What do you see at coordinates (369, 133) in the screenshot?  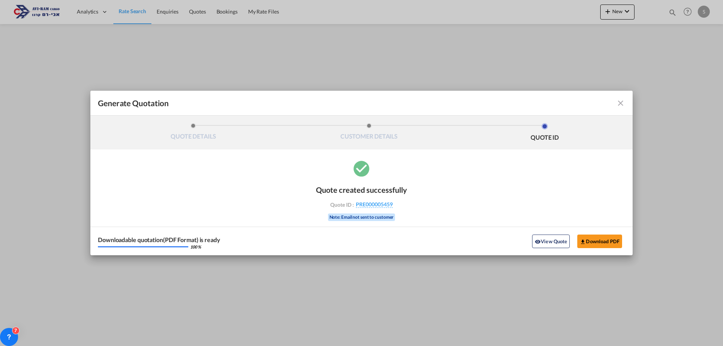 I see `li: CUSTOMER DETAILS` at bounding box center [369, 133].